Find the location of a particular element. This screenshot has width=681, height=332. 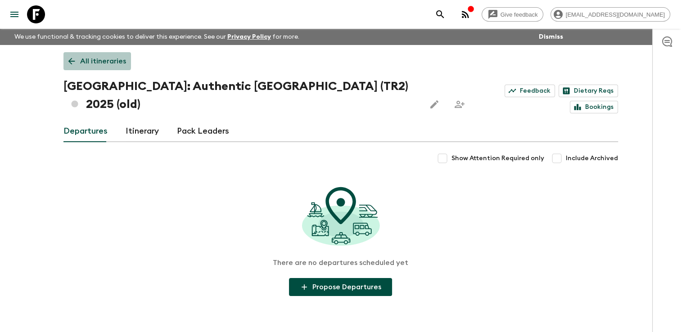

button: menu is located at coordinates (14, 14).